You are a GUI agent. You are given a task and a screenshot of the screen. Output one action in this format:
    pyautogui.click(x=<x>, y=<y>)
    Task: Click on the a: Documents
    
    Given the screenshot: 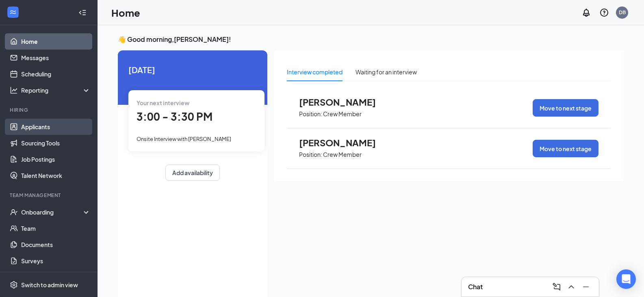 What is the action you would take?
    pyautogui.click(x=56, y=244)
    